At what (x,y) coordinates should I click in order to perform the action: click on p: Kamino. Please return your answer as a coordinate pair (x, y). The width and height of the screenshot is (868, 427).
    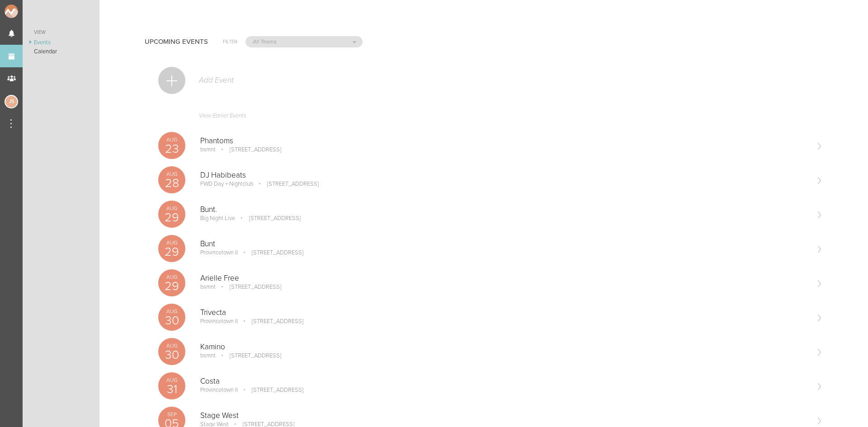
    Looking at the image, I should click on (504, 347).